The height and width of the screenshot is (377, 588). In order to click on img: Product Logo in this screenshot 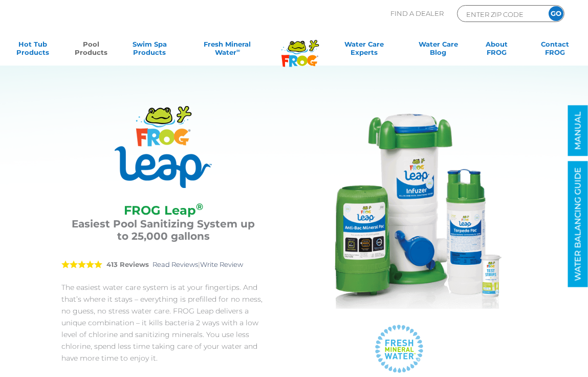, I will do `click(163, 147)`.